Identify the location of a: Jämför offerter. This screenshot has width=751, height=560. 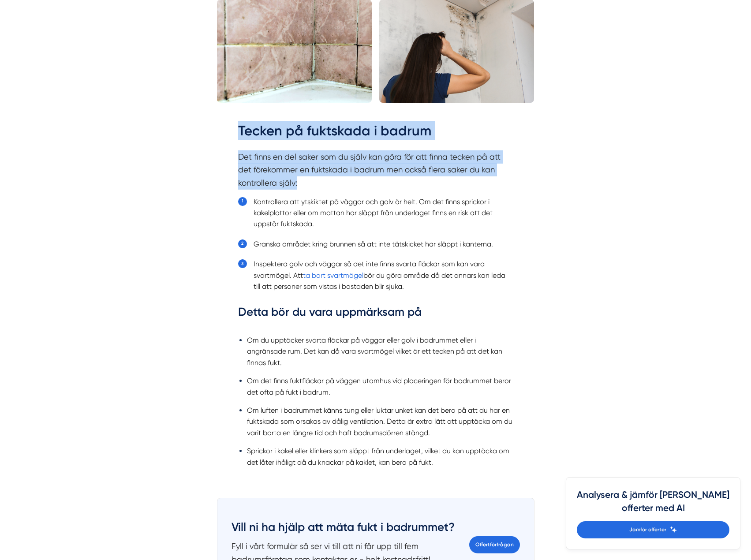
(652, 529).